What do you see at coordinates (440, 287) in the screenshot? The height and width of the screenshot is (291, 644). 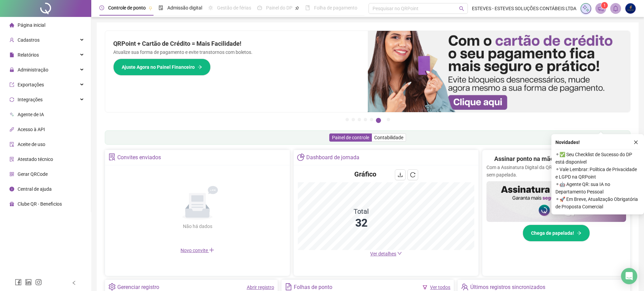 I see `a: Ver todos` at bounding box center [440, 287].